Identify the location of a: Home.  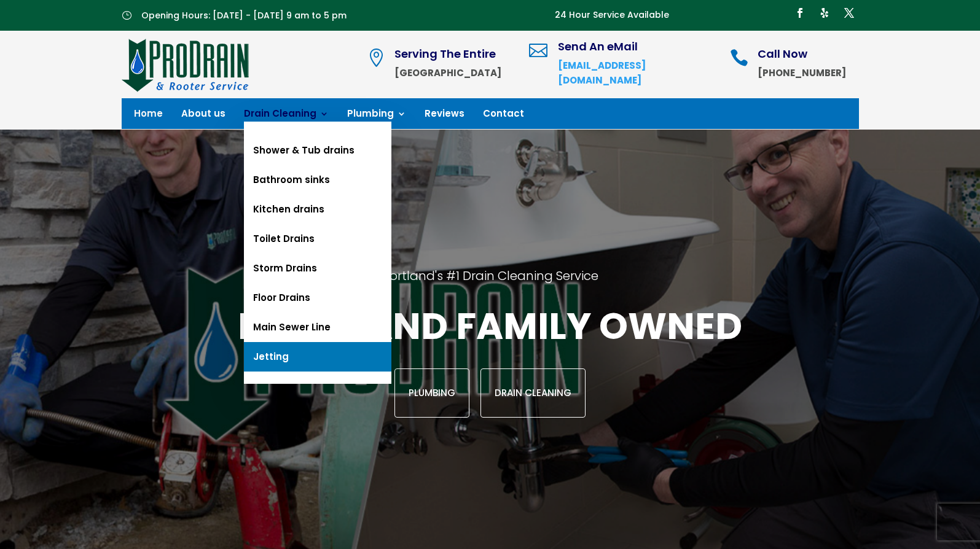
(148, 116).